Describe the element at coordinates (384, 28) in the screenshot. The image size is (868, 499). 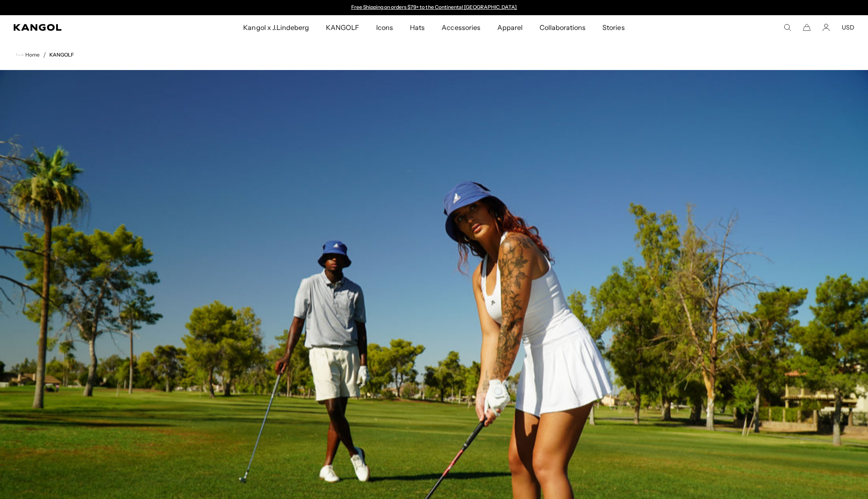
I see `span: Icons` at that location.